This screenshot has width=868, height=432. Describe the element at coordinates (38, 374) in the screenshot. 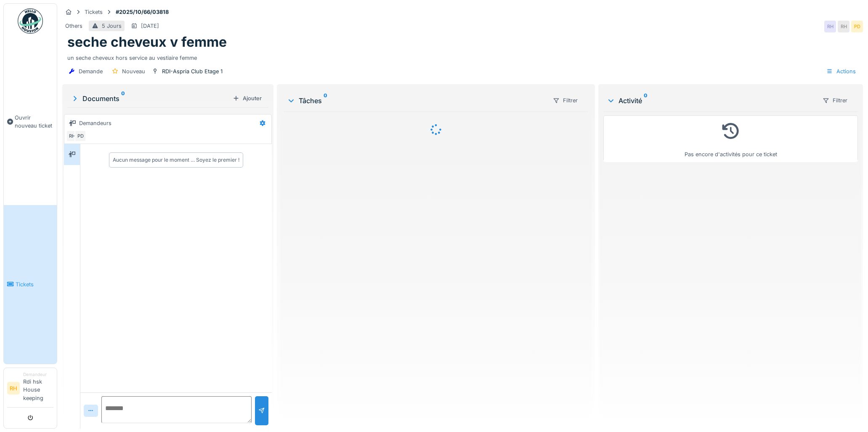

I see `div: Demandeur` at that location.